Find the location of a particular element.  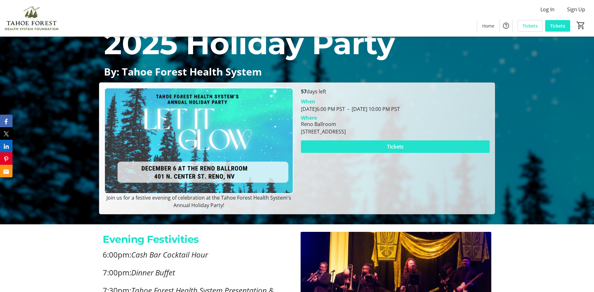

div: Reno Ballroom is located at coordinates (323, 124).